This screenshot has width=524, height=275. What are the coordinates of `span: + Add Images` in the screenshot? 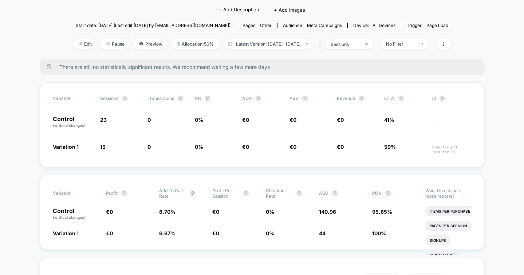 It's located at (289, 10).